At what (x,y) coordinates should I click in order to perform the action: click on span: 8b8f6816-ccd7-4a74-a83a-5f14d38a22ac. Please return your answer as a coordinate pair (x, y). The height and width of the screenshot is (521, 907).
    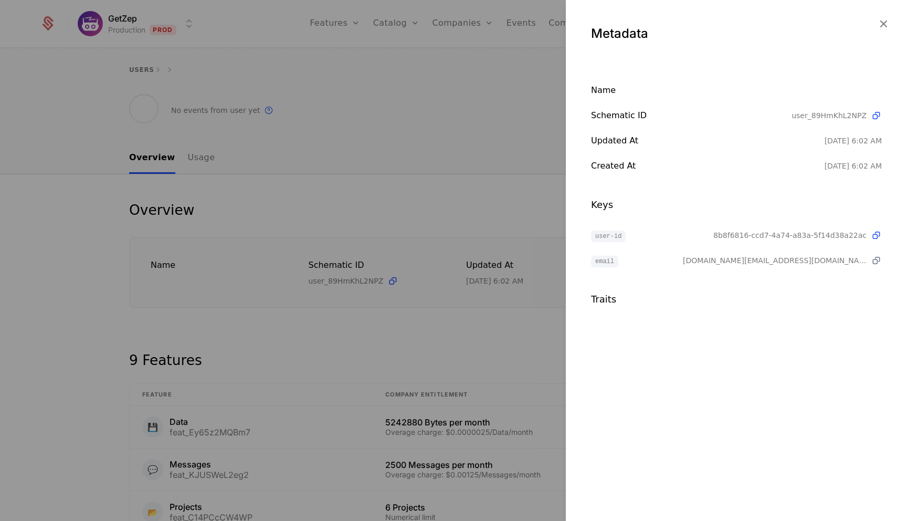
    Looking at the image, I should click on (790, 235).